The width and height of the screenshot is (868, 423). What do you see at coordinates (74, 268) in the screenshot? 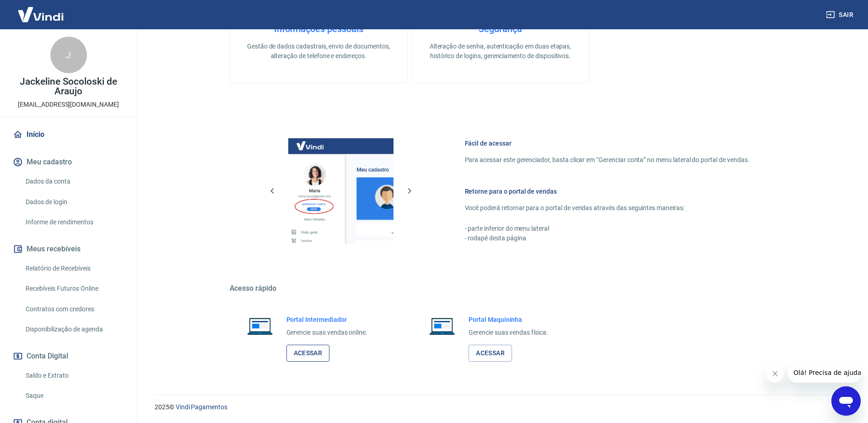
I see `a: Relatório de Recebíveis` at bounding box center [74, 268].